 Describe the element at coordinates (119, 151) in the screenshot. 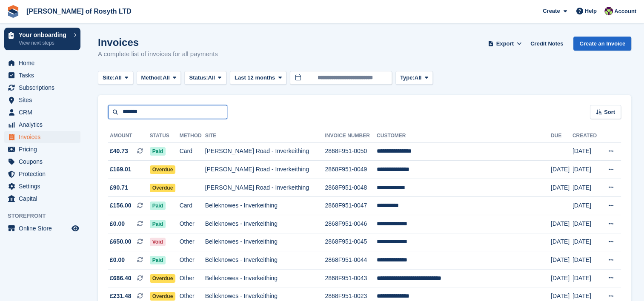

I see `span: £40.73` at that location.